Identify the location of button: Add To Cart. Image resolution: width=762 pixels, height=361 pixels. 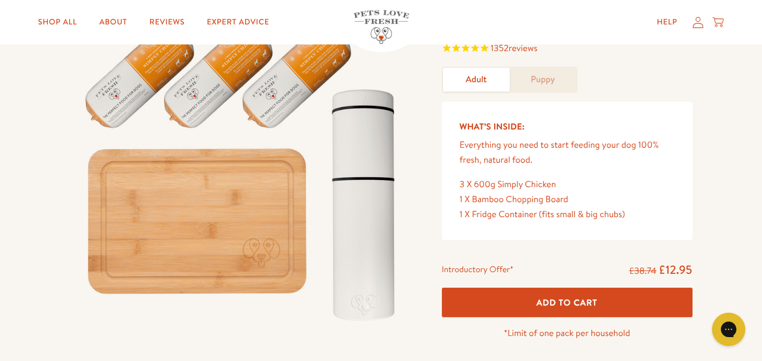
(567, 302).